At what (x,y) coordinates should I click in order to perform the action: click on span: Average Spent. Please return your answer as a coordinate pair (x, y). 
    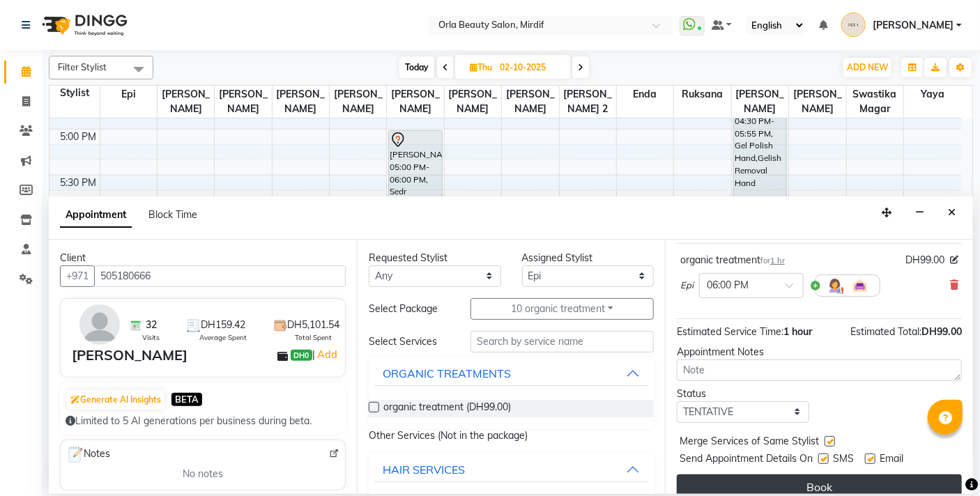
    Looking at the image, I should click on (224, 338).